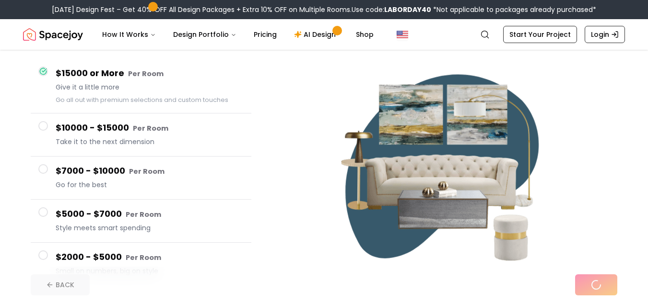  Describe the element at coordinates (513, 10) in the screenshot. I see `span: *Not applicable to packages already purchased*` at that location.